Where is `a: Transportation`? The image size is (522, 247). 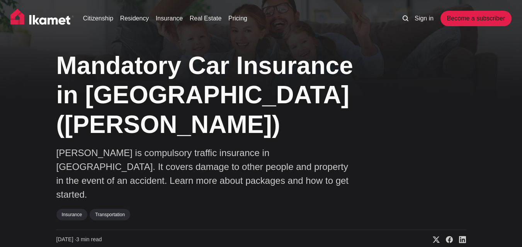 a: Transportation is located at coordinates (110, 215).